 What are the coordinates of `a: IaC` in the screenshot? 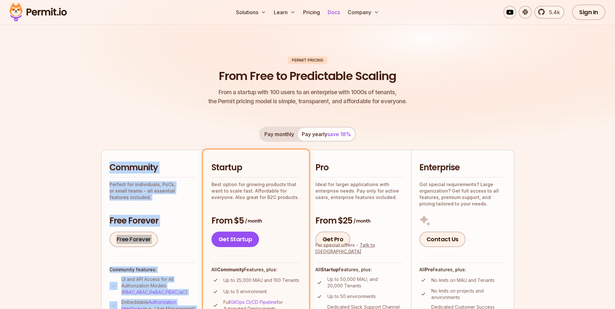 It's located at (182, 292).